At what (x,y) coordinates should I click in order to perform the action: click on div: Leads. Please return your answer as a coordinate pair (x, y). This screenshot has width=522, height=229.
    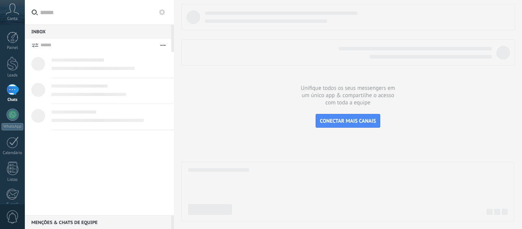
    Looking at the image, I should click on (13, 75).